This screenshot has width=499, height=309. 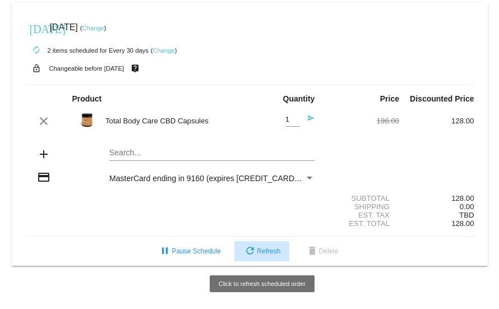 I want to click on small: 2 items scheduled for Every 30 days, so click(x=87, y=51).